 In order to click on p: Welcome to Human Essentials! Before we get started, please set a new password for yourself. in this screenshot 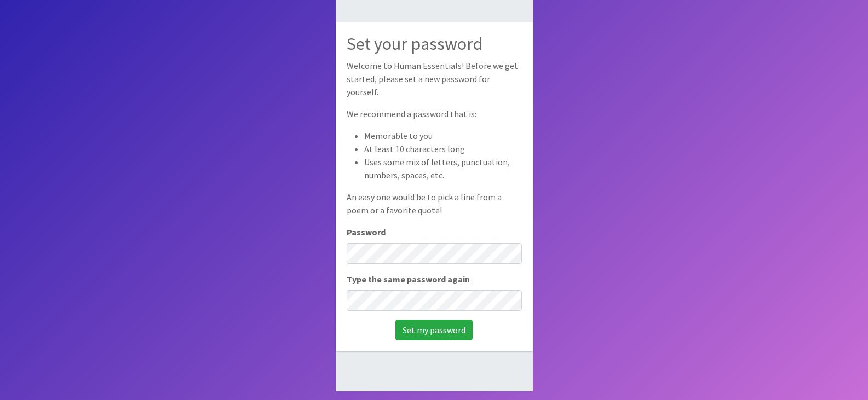, I will do `click(435, 79)`.